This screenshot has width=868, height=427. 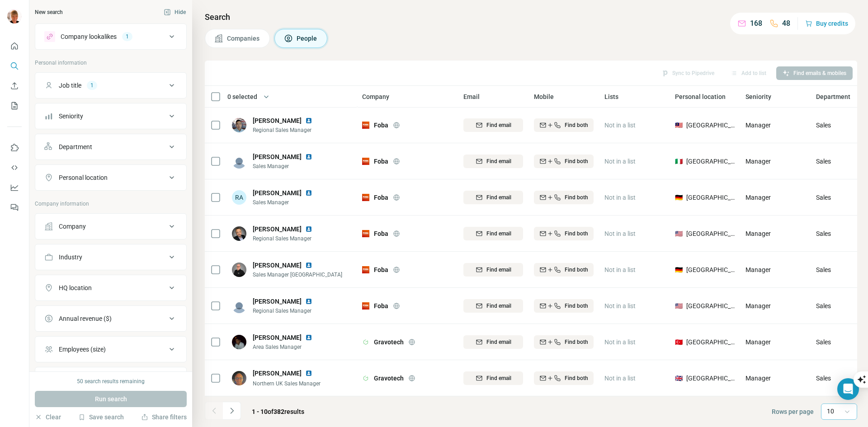 I want to click on div: 50 search results remaining, so click(x=111, y=381).